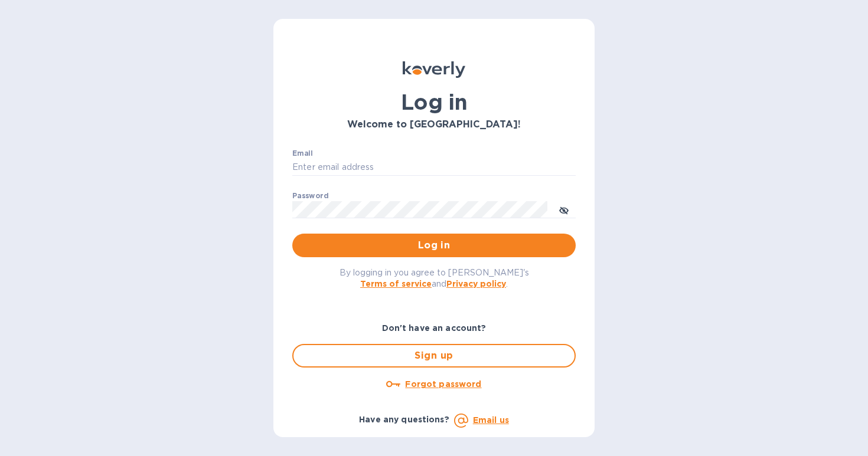 Image resolution: width=868 pixels, height=456 pixels. Describe the element at coordinates (434, 102) in the screenshot. I see `h1: Log in` at that location.